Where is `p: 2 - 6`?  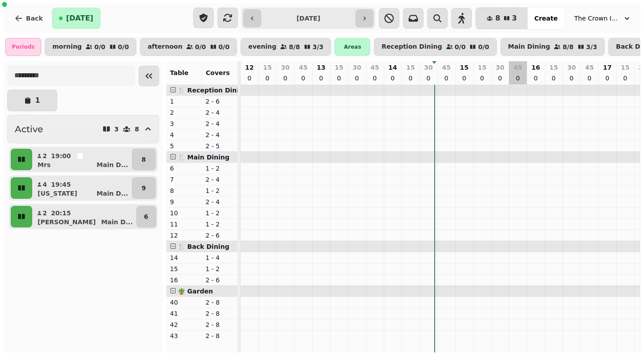
p: 2 - 6 is located at coordinates (220, 236).